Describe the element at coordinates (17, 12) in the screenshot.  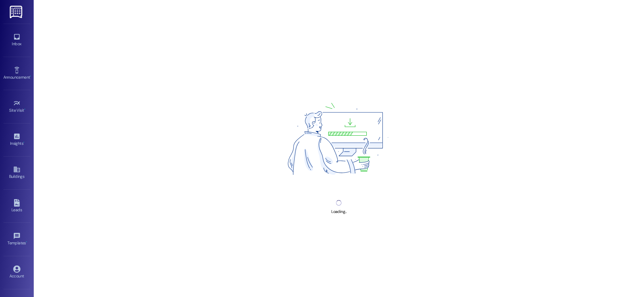
I see `img: ResiDesk Logo` at that location.